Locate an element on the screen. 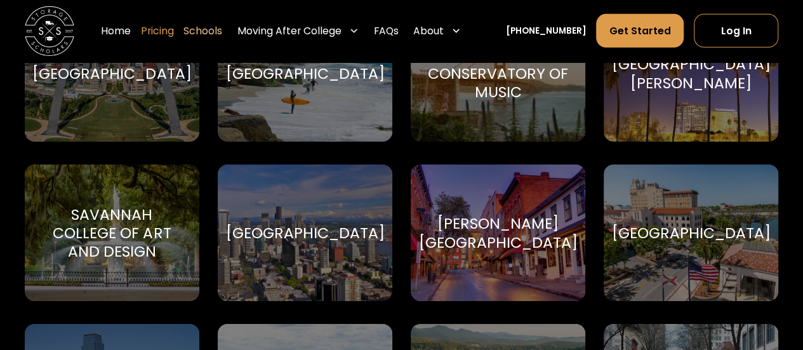 Image resolution: width=803 pixels, height=350 pixels. a: home is located at coordinates (49, 31).